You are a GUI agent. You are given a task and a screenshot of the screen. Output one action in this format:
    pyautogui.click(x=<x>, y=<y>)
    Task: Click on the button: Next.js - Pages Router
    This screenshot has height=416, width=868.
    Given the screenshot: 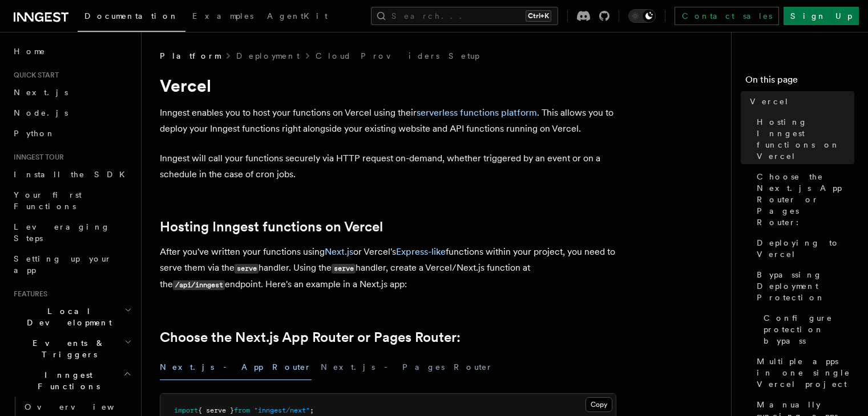 What is the action you would take?
    pyautogui.click(x=407, y=367)
    